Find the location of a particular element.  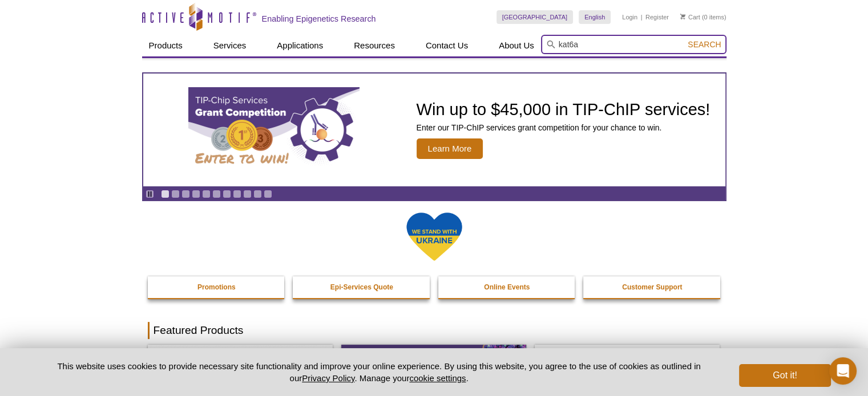

h2: Featured Products is located at coordinates (434, 331).